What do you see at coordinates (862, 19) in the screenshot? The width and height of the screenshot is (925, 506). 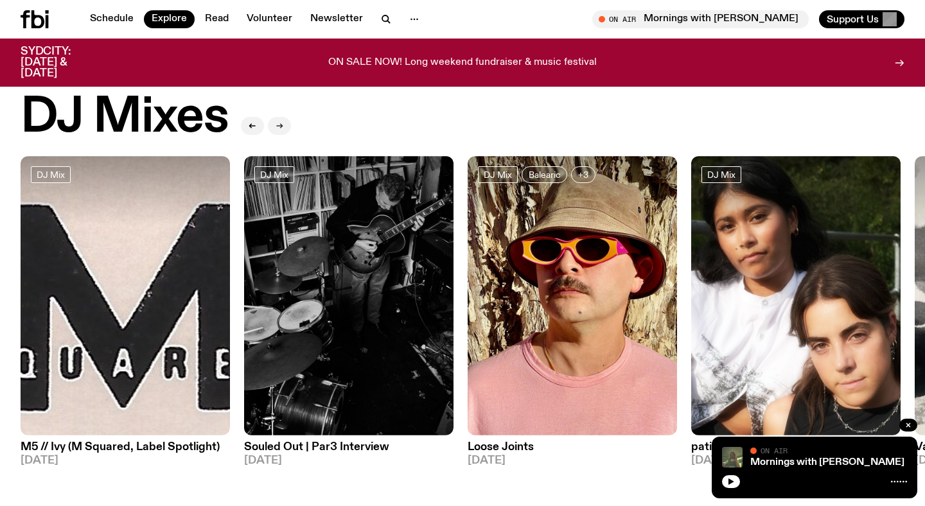 I see `button: Support Us` at bounding box center [862, 19].